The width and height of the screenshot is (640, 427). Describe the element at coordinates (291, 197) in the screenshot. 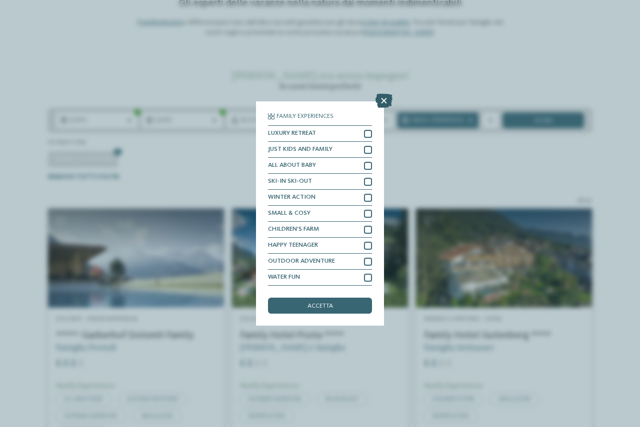

I see `span: WINTER ACTION` at that location.